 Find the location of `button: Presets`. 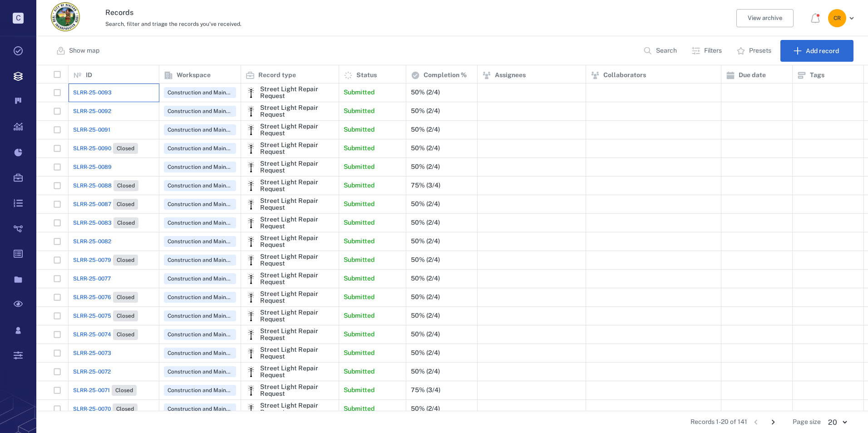

button: Presets is located at coordinates (754, 51).